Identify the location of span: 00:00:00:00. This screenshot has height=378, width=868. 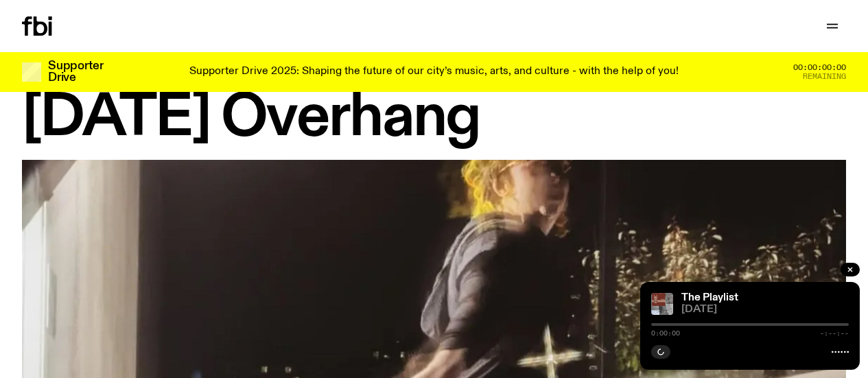
(820, 67).